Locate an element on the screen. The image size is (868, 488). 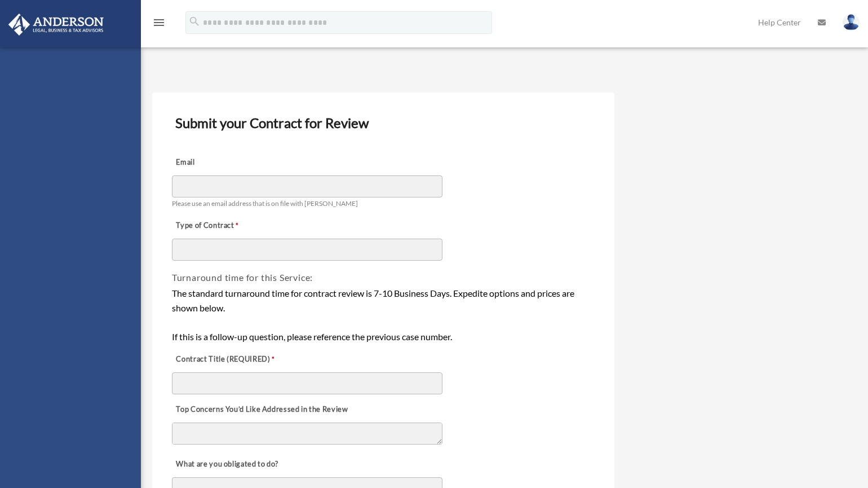
label: Type of Contract is located at coordinates (228, 225).